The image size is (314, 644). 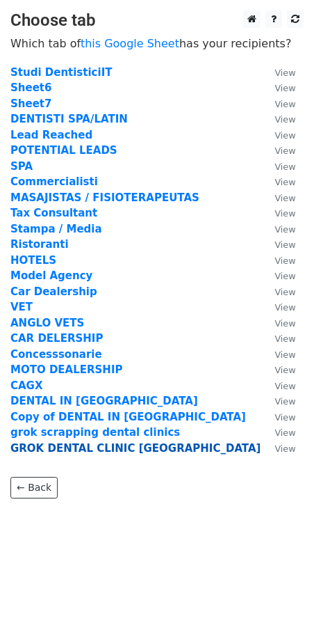 I want to click on a: SPA, so click(x=22, y=166).